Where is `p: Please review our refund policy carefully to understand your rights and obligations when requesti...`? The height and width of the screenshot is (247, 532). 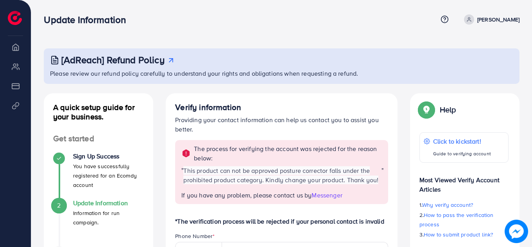
p: Please review our refund policy carefully to understand your rights and obligations when requesti... is located at coordinates (282, 73).